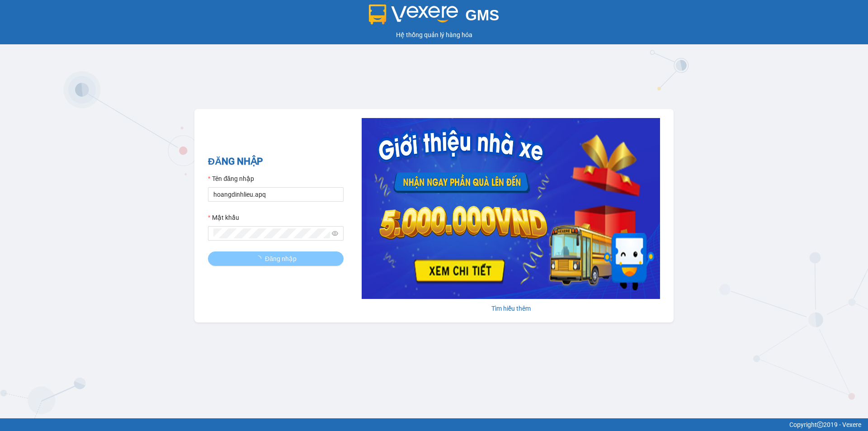 The image size is (868, 431). What do you see at coordinates (434, 424) in the screenshot?
I see `div: Copyright 2019 - Vexere` at bounding box center [434, 424].